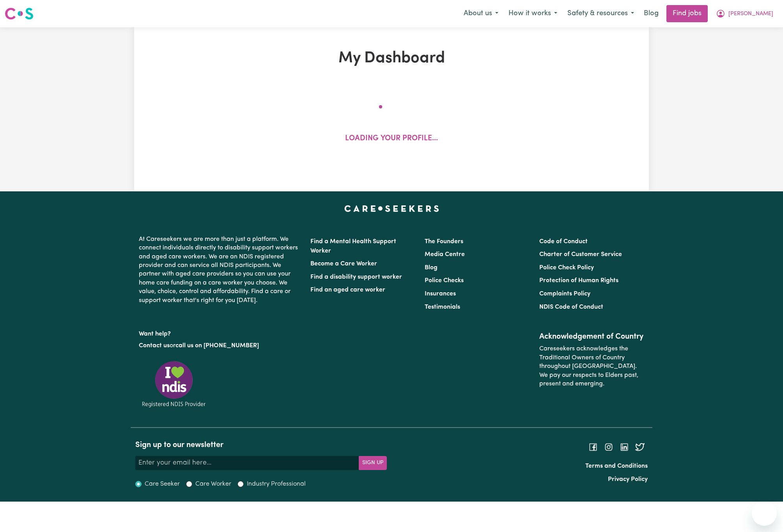 The image size is (783, 532). What do you see at coordinates (579, 281) in the screenshot?
I see `a: Protection of Human Rights` at bounding box center [579, 281].